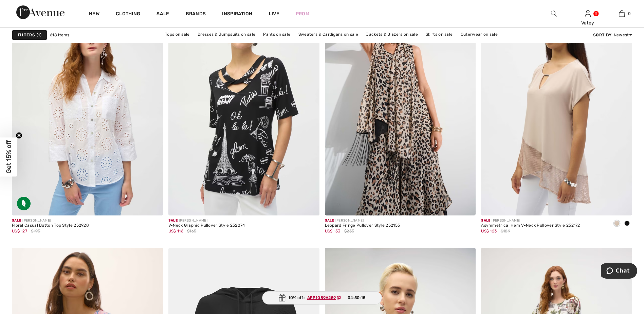 This screenshot has width=644, height=314. What do you see at coordinates (329, 34) in the screenshot?
I see `a: Sweaters & Cardigans on sale` at bounding box center [329, 34].